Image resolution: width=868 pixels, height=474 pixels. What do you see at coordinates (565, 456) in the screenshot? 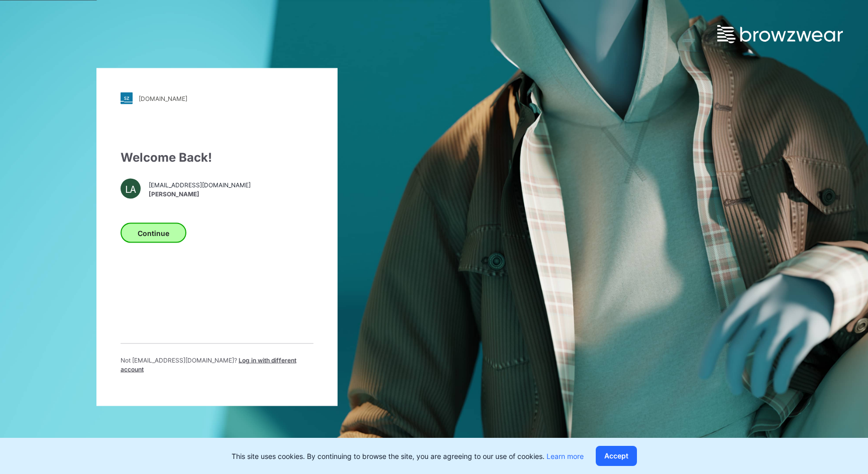
I see `a: Learn more` at bounding box center [565, 456].